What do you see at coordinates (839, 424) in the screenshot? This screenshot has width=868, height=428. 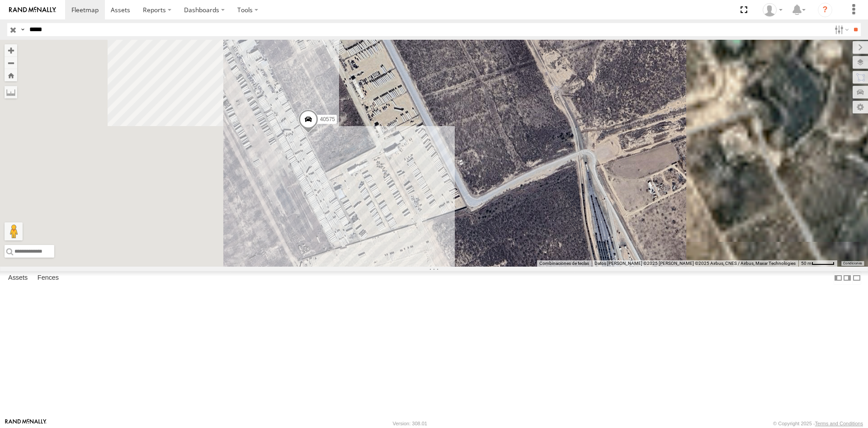 I see `a: Terms and Conditions` at bounding box center [839, 424].